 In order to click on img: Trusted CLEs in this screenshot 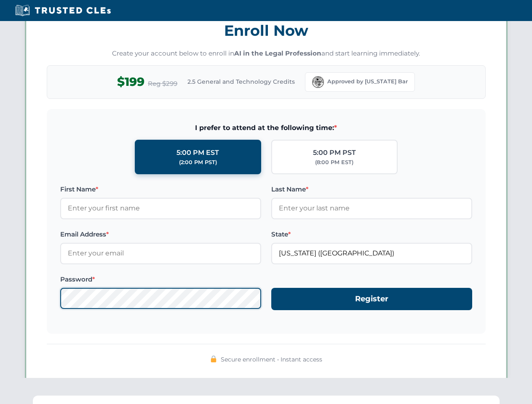, I will do `click(63, 10)`.